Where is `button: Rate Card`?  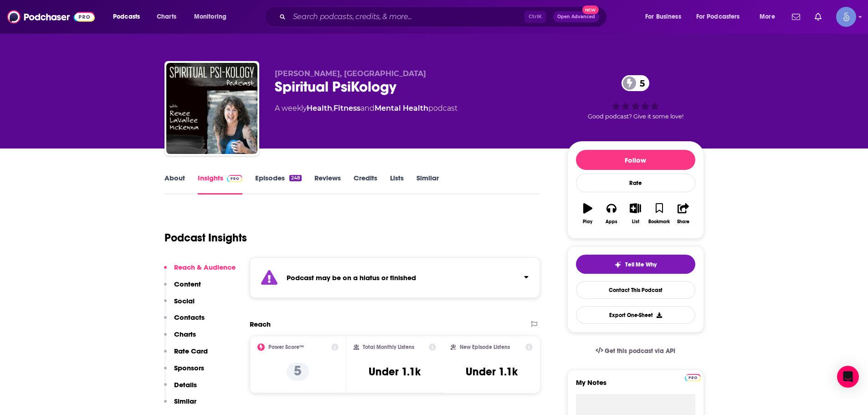 button: Rate Card is located at coordinates (186, 355).